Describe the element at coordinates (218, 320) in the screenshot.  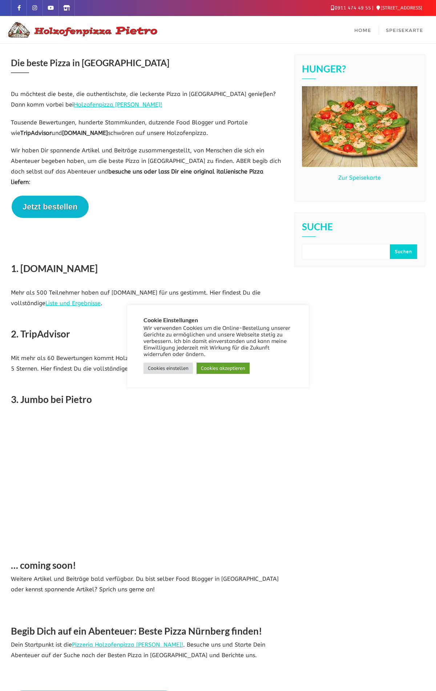
I see `h5: Cookie Einstellungen` at that location.